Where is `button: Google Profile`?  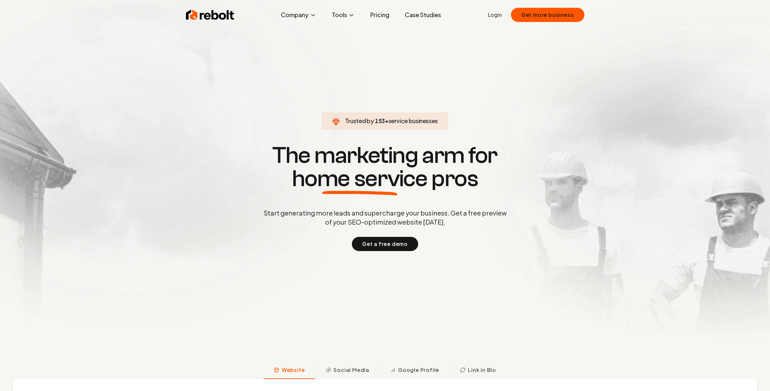 button: Google Profile is located at coordinates (415, 371).